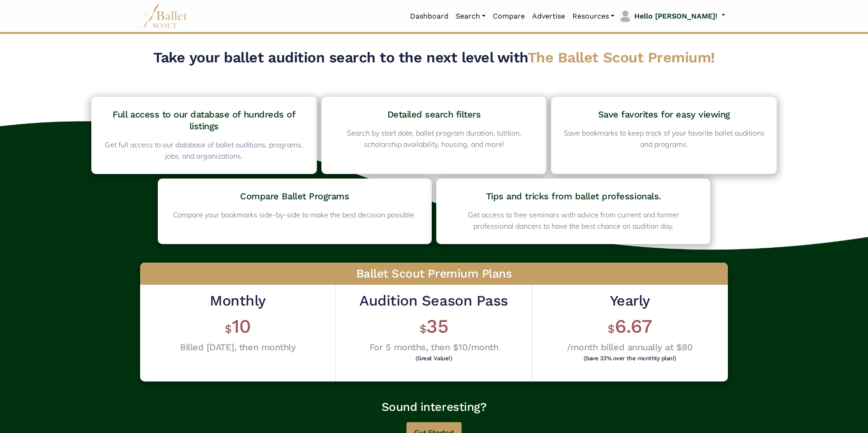 This screenshot has height=433, width=868. Describe the element at coordinates (238, 301) in the screenshot. I see `h2: Monthly` at that location.